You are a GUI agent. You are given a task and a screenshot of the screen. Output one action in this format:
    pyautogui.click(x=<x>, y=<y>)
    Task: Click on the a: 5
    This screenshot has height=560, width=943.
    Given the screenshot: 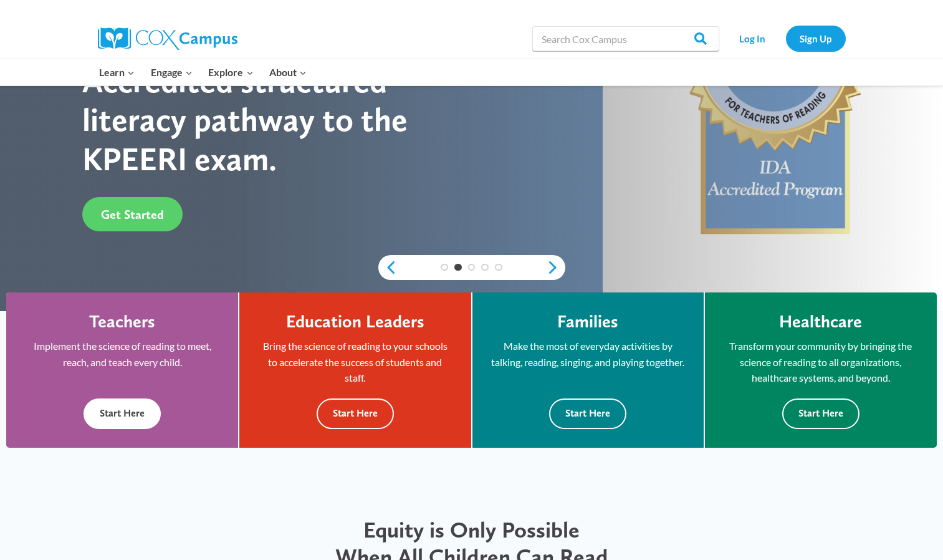 What is the action you would take?
    pyautogui.click(x=499, y=268)
    